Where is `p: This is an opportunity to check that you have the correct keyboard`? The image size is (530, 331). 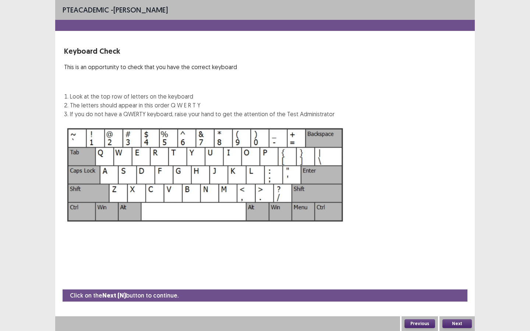
p: This is an opportunity to check that you have the correct keyboard is located at coordinates (199, 67).